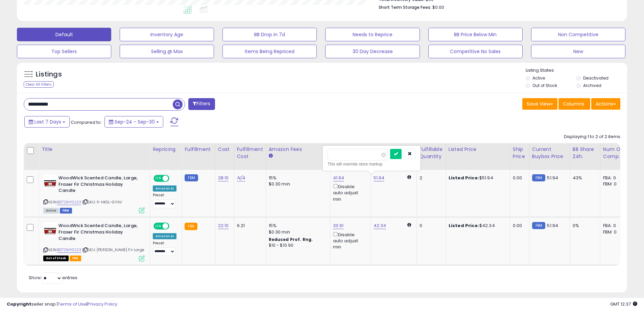 The image size is (644, 311). Describe the element at coordinates (578, 35) in the screenshot. I see `button: Non Competitive` at that location.